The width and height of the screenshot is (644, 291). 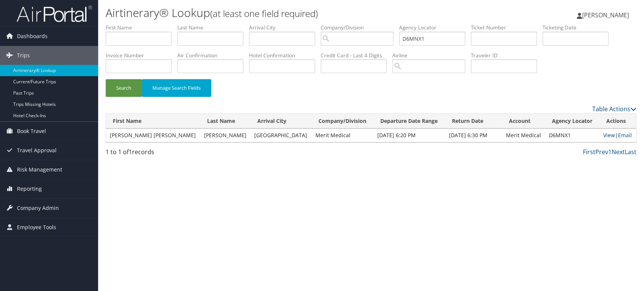 What do you see at coordinates (213, 55) in the screenshot?
I see `label: Air Confirmation` at bounding box center [213, 55].